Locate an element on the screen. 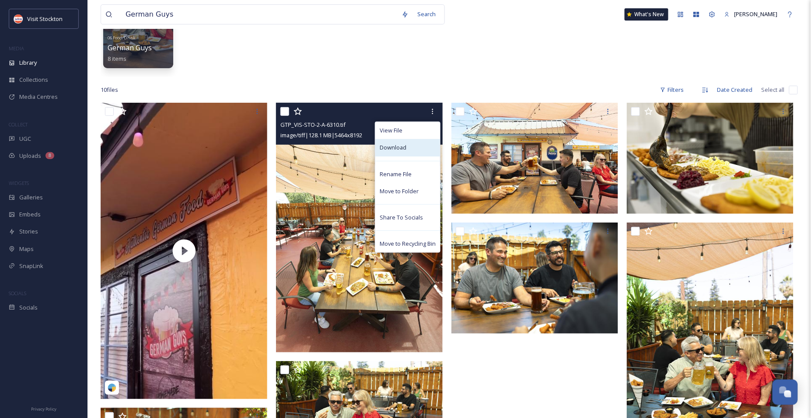 The width and height of the screenshot is (811, 418). span: Galleries is located at coordinates (31, 197).